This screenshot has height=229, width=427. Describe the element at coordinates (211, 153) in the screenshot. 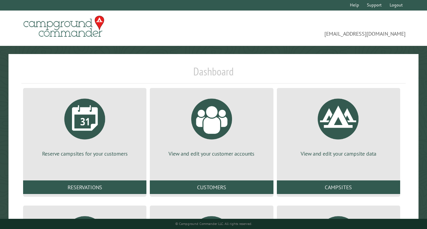

I see `p: View and edit your customer accounts` at that location.